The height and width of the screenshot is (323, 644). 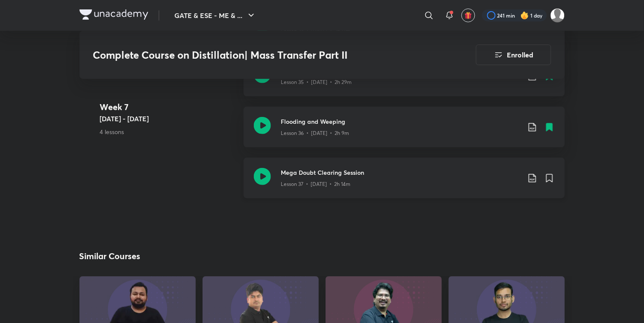 I want to click on button: Enrolled, so click(x=514, y=55).